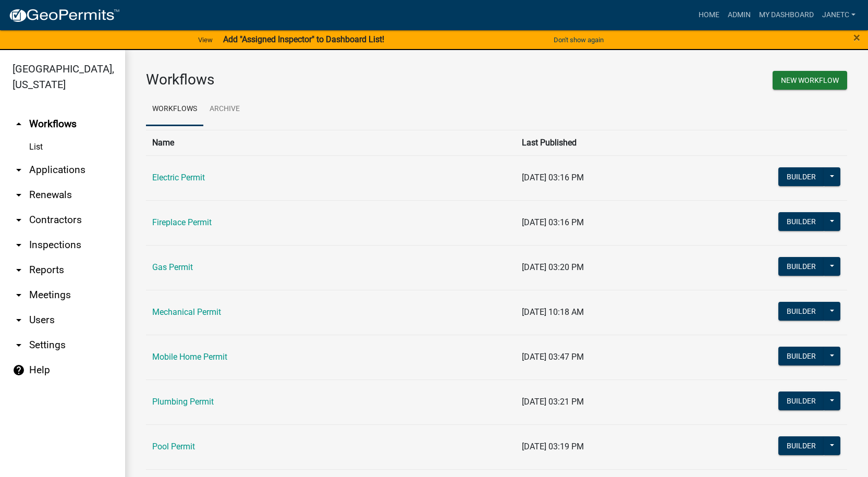 The width and height of the screenshot is (868, 477). I want to click on a: Pool Permit, so click(173, 446).